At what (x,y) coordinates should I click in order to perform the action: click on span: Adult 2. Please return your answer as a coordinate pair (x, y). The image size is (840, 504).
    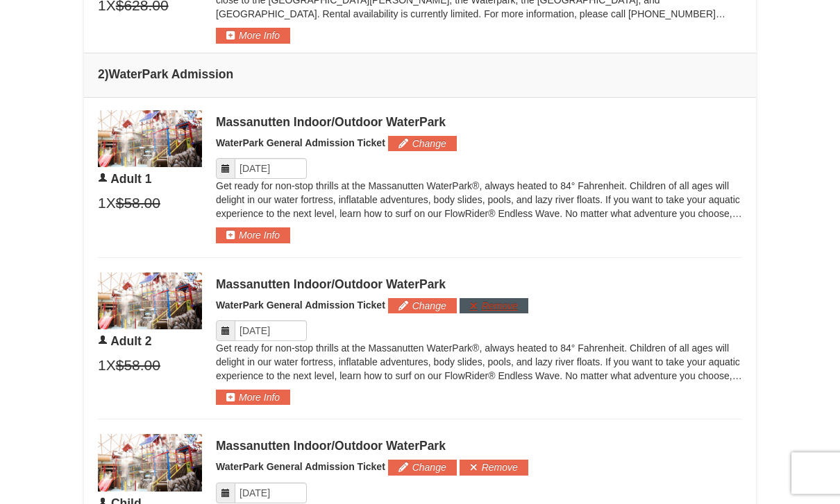
    Looking at the image, I should click on (131, 342).